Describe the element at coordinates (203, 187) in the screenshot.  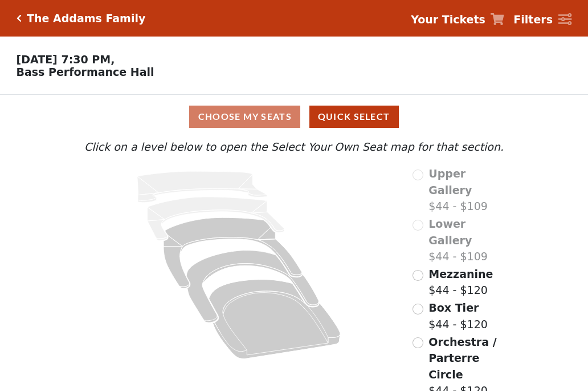
I see `path: Upper Gallery - Seats Available: 0` at that location.